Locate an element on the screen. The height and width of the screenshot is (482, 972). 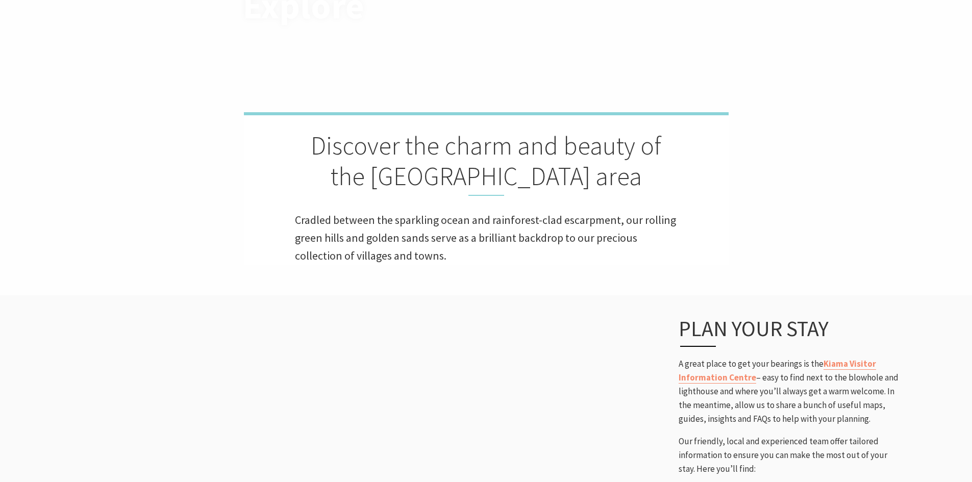
p: Our friendly, local and experienced team offer tailored information to ensure you can make the mo... is located at coordinates (791, 456).